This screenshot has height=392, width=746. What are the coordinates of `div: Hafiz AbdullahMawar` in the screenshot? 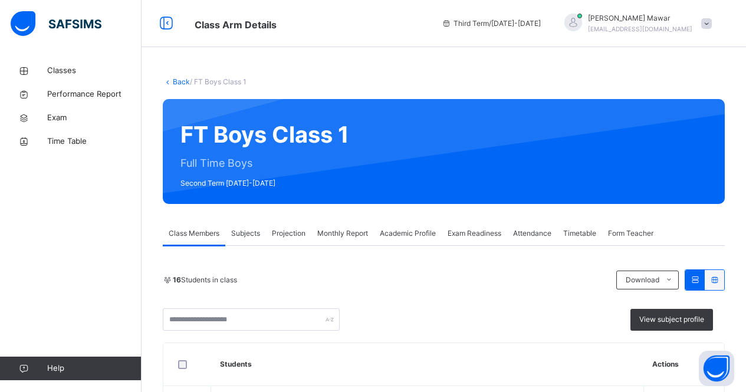 It's located at (635, 24).